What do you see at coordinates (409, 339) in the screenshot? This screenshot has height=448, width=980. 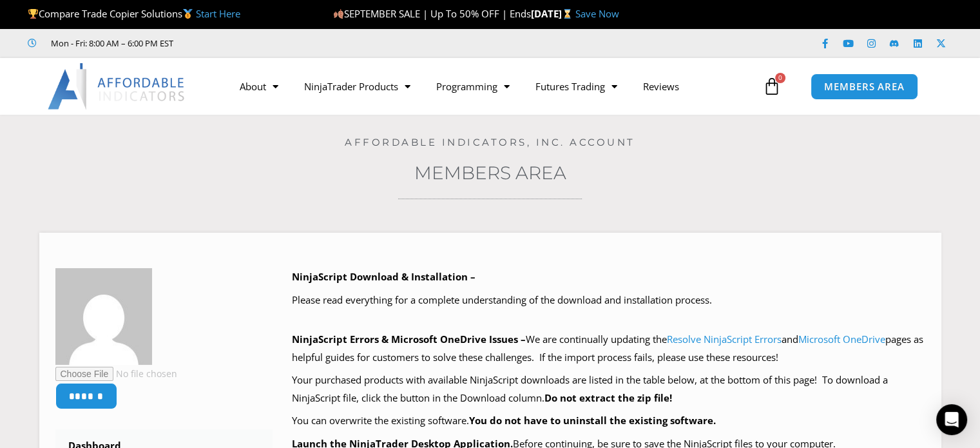 I see `b: NinjaScript Errors & Microsoft OneDrive Issues –` at bounding box center [409, 339].